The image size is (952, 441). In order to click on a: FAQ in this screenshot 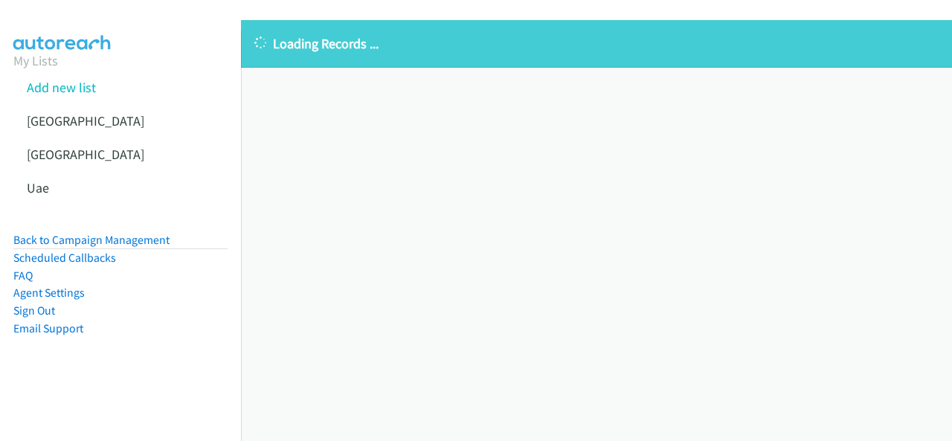, I will do `click(23, 275)`.